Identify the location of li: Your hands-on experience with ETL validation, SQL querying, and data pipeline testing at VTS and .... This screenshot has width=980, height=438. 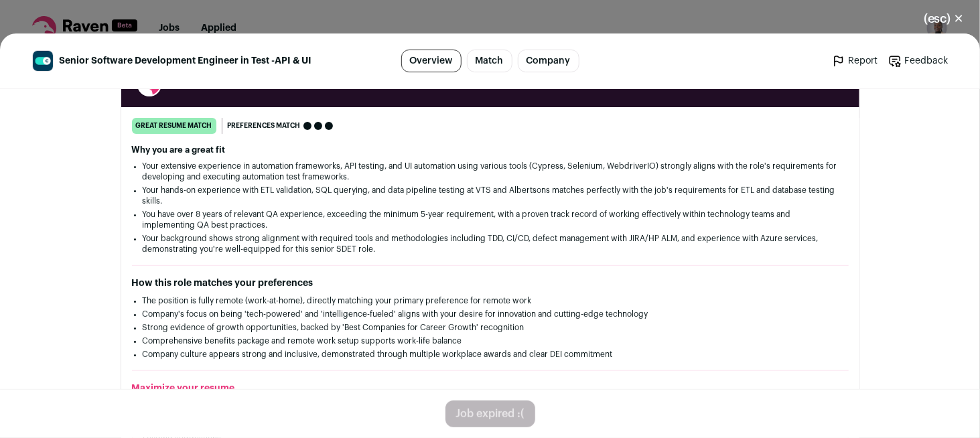
(490, 196).